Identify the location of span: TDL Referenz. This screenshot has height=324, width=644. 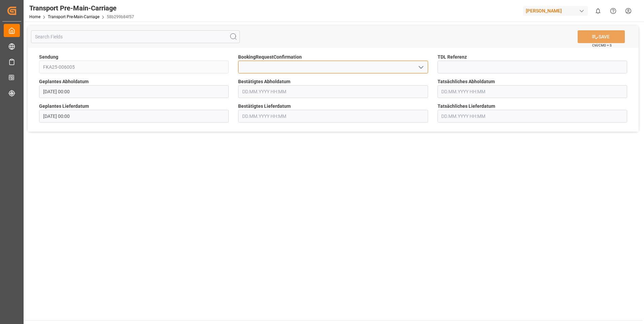
(452, 57).